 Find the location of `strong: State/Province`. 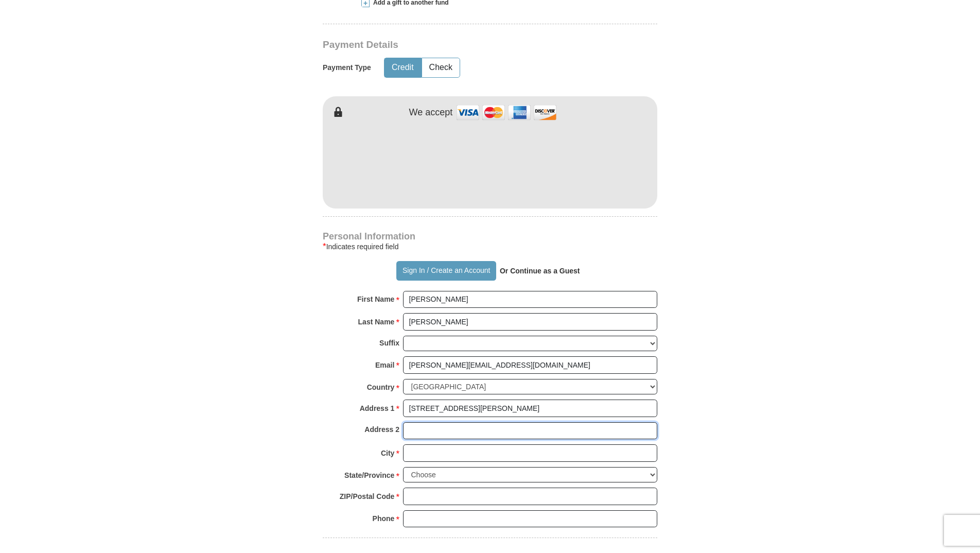

strong: State/Province is located at coordinates (369, 475).